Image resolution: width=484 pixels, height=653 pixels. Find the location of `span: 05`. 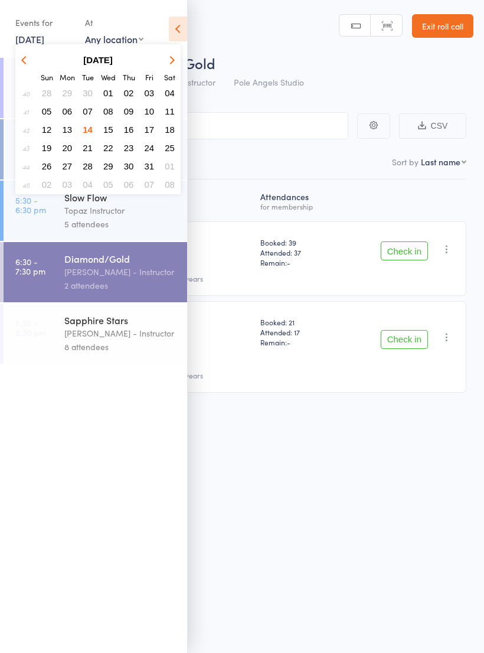

span: 05 is located at coordinates (108, 184).